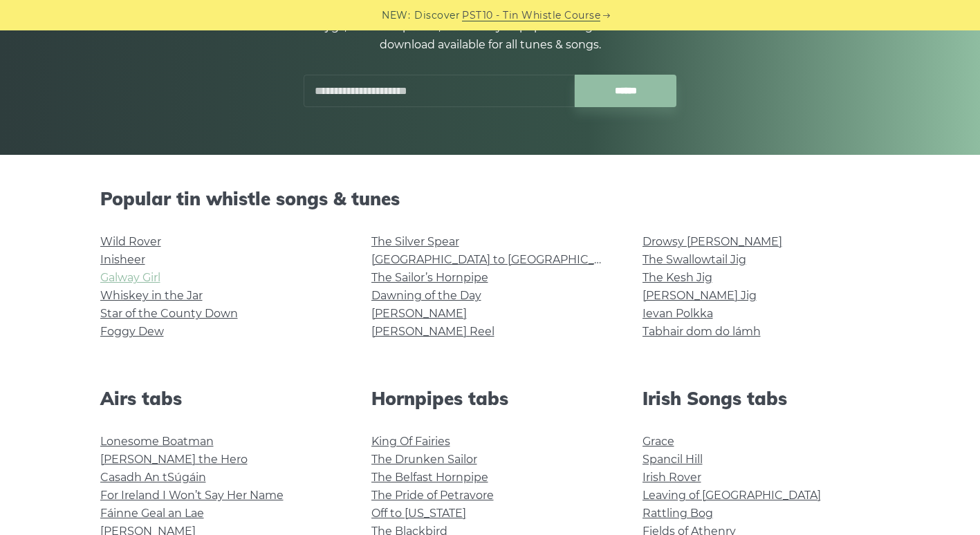 The height and width of the screenshot is (535, 980). Describe the element at coordinates (152, 513) in the screenshot. I see `a: Fáinne Geal an Lae` at that location.